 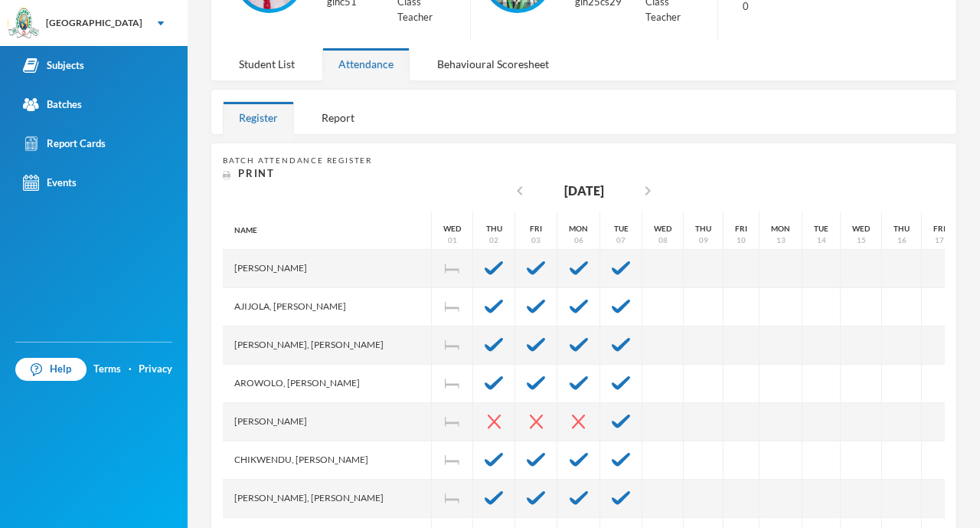 I want to click on img: logo, so click(x=24, y=24).